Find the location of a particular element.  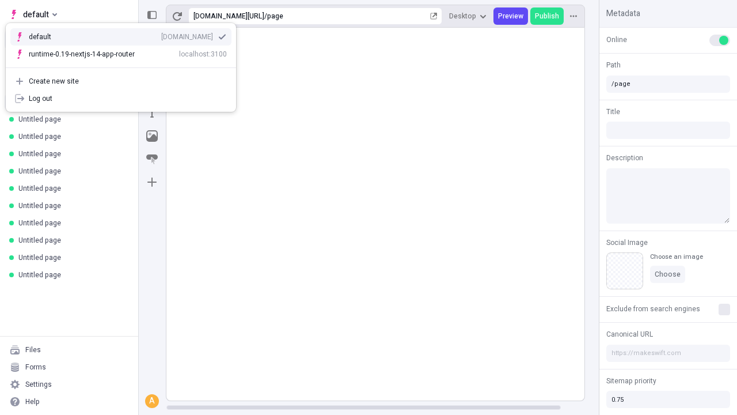

span: Choose is located at coordinates (667, 274).